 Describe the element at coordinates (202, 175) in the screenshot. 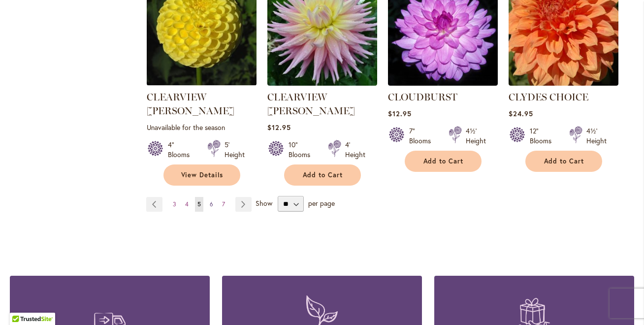

I see `a: View Details` at that location.